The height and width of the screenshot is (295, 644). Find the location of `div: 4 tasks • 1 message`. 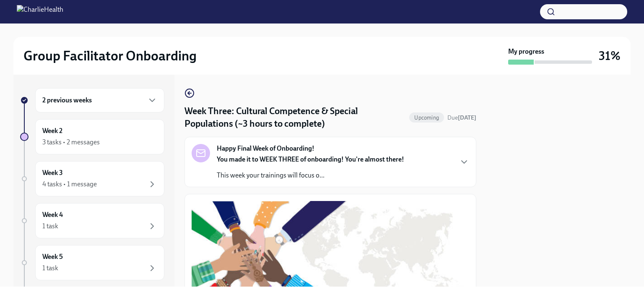

div: 4 tasks • 1 message is located at coordinates (69, 184).